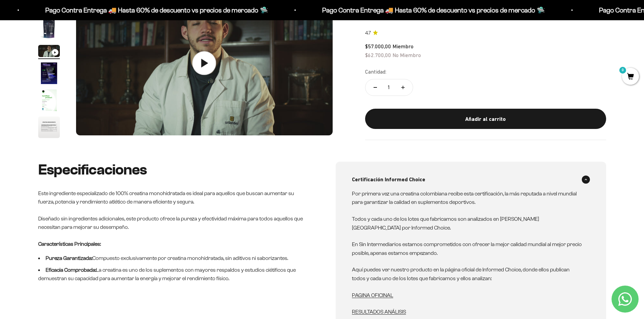 Image resolution: width=644 pixels, height=319 pixels. I want to click on button: Ir al artículo 3, so click(49, 52).